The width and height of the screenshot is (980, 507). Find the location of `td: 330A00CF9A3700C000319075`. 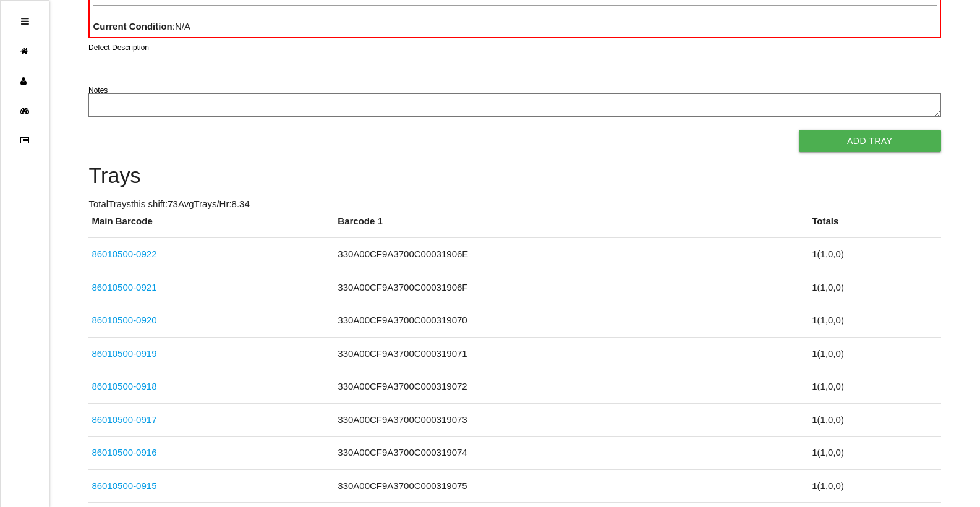

td: 330A00CF9A3700C000319075 is located at coordinates (571, 486).